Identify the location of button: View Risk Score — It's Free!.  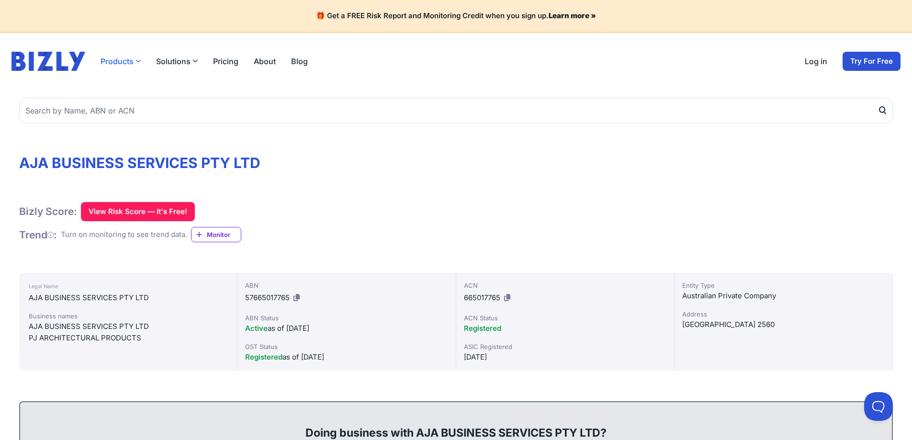
(138, 212).